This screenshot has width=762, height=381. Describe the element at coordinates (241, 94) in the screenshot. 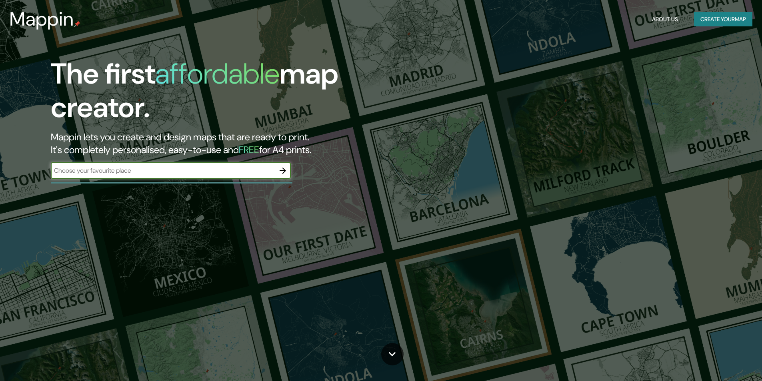

I see `h1: The first map creator.` at that location.